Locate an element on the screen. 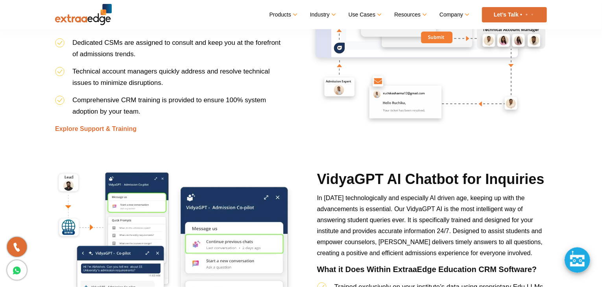 The image size is (602, 287). a: Resources is located at coordinates (410, 15).